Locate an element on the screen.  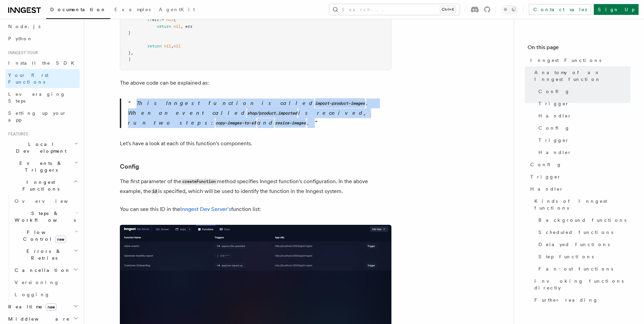
span: Delayed functions is located at coordinates (574, 244).